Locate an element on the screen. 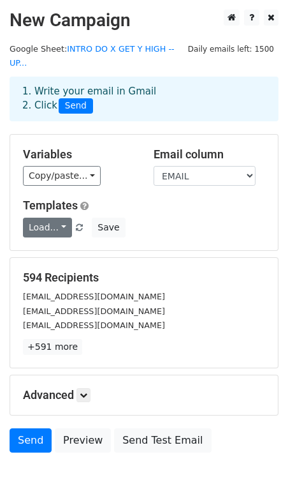  a: Templates is located at coordinates (50, 205).